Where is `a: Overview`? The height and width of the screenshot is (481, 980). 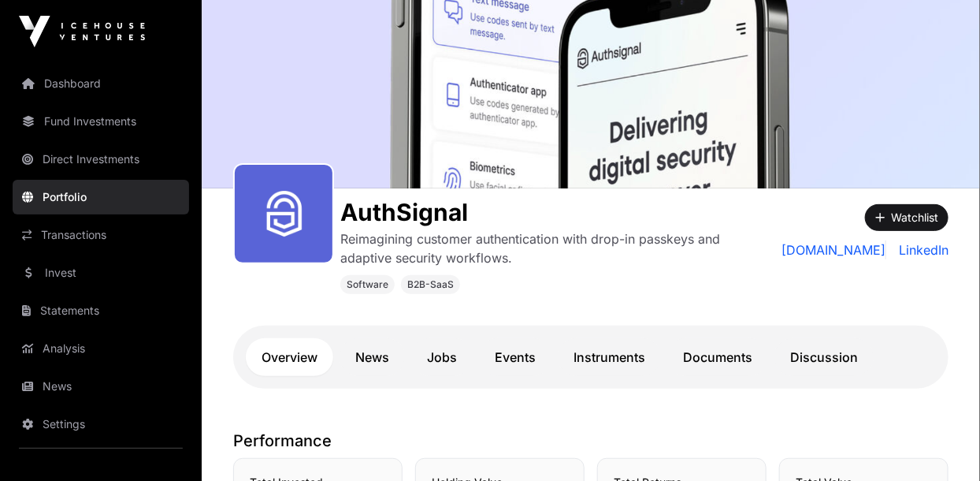 a: Overview is located at coordinates (289, 357).